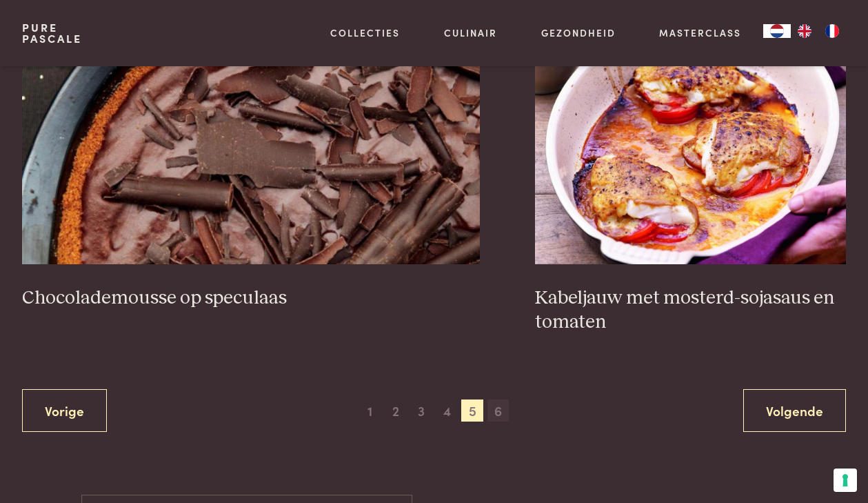  Describe the element at coordinates (578, 33) in the screenshot. I see `a: Gezondheid` at that location.